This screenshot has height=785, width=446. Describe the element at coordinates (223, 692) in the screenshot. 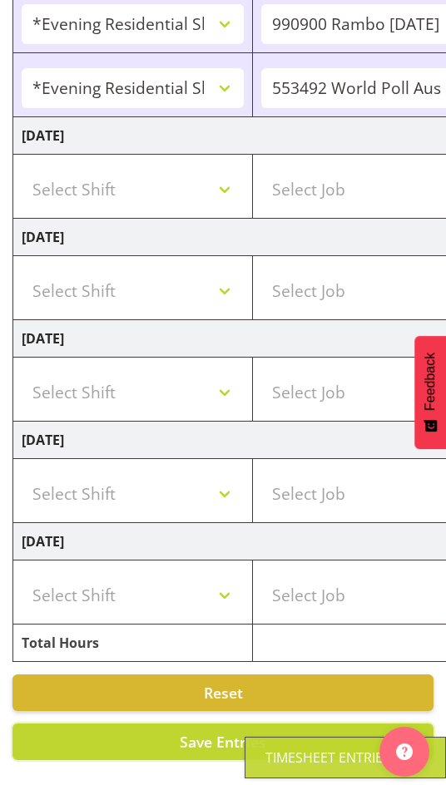

I see `button: Reset` at that location.